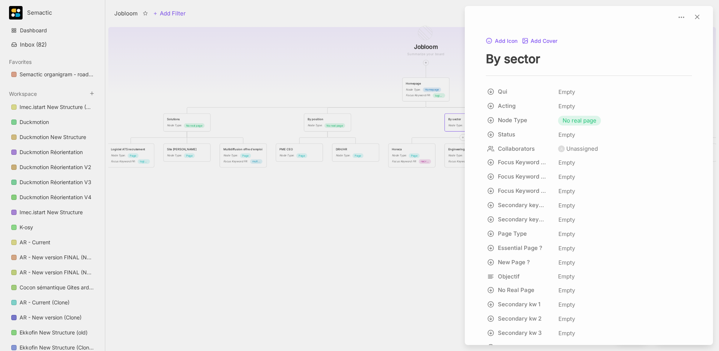 The image size is (719, 351). What do you see at coordinates (589, 248) in the screenshot?
I see `div: Essential Page ?Empty` at bounding box center [589, 248].